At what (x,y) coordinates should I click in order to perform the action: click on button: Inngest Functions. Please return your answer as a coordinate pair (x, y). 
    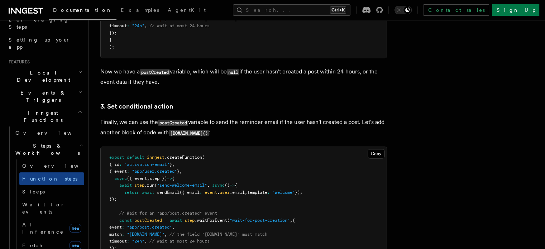
    Looking at the image, I should click on (45, 116).